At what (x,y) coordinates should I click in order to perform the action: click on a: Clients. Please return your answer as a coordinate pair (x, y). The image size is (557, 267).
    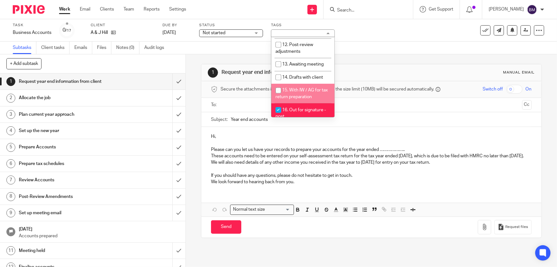
    Looking at the image, I should click on (107, 9).